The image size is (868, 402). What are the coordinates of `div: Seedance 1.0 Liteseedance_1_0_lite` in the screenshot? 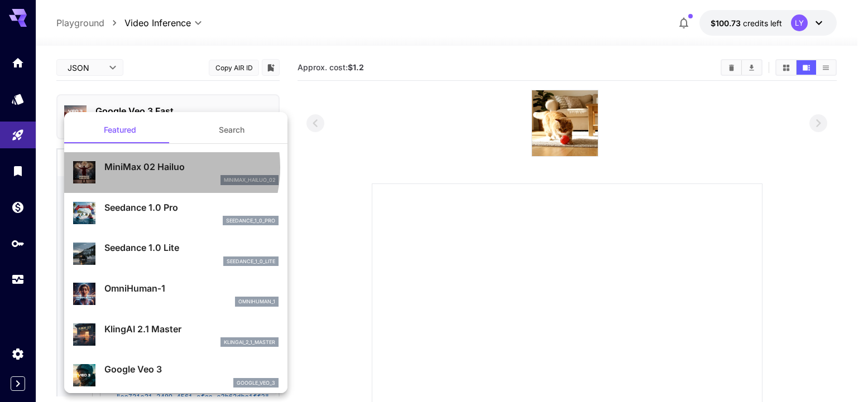 It's located at (176, 254).